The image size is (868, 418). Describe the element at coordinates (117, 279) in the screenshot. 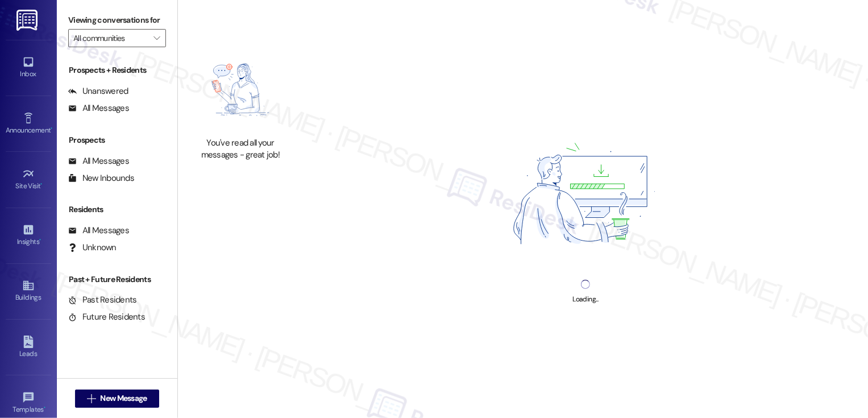

I see `div: Past + Future Residents` at that location.